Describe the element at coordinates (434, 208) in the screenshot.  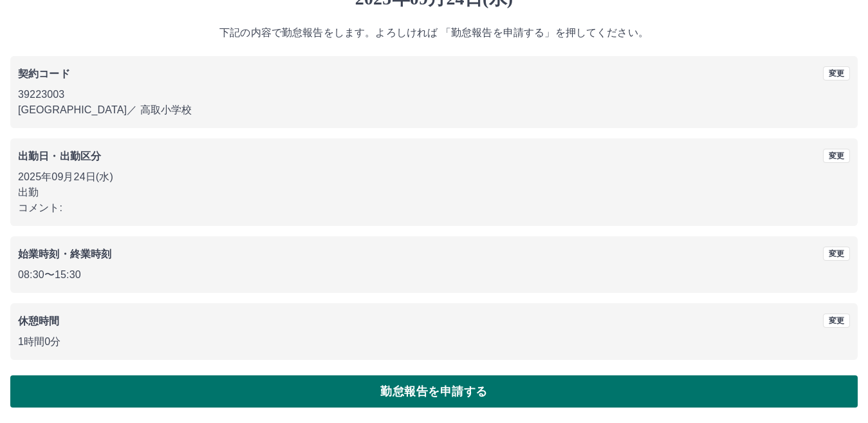
I see `p: コメント:` at that location.